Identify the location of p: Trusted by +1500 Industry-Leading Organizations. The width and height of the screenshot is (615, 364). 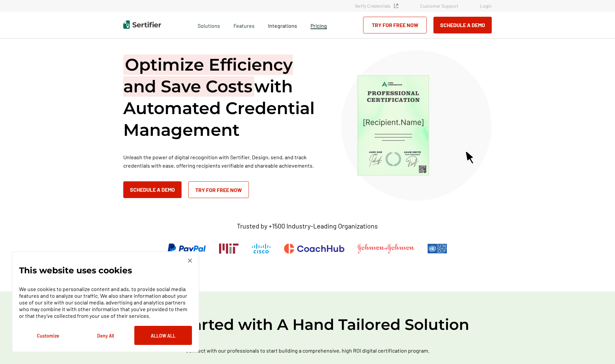
(307, 226).